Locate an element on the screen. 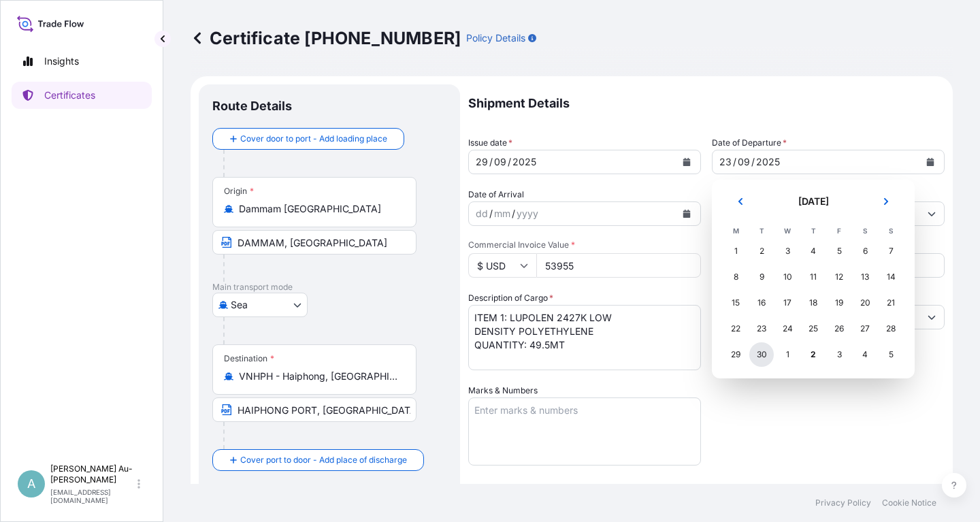  div: Saturday, 4 October 2025 is located at coordinates (865, 355).